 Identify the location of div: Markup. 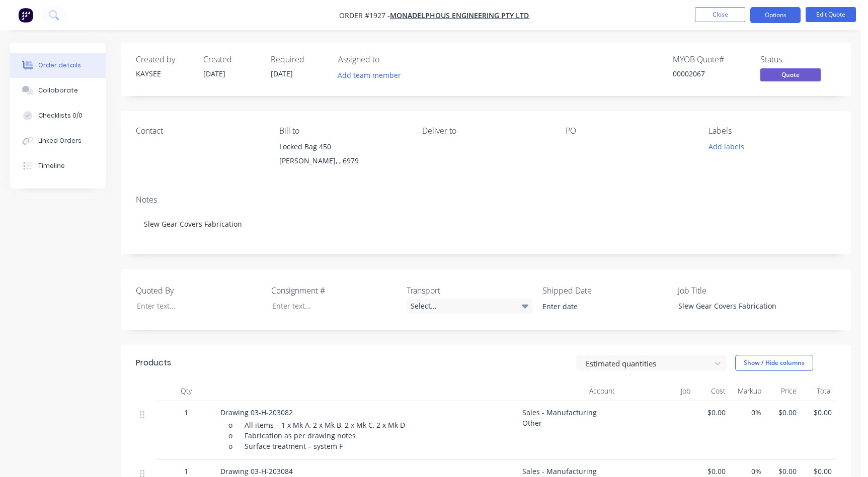
(747, 391).